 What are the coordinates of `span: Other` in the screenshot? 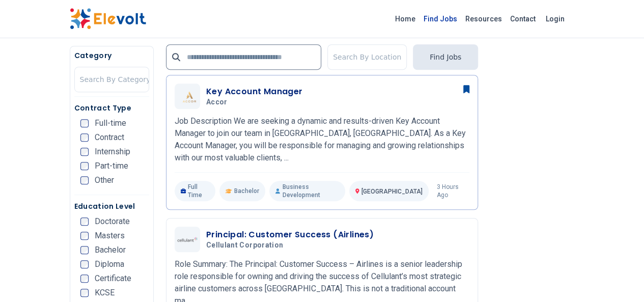 It's located at (104, 180).